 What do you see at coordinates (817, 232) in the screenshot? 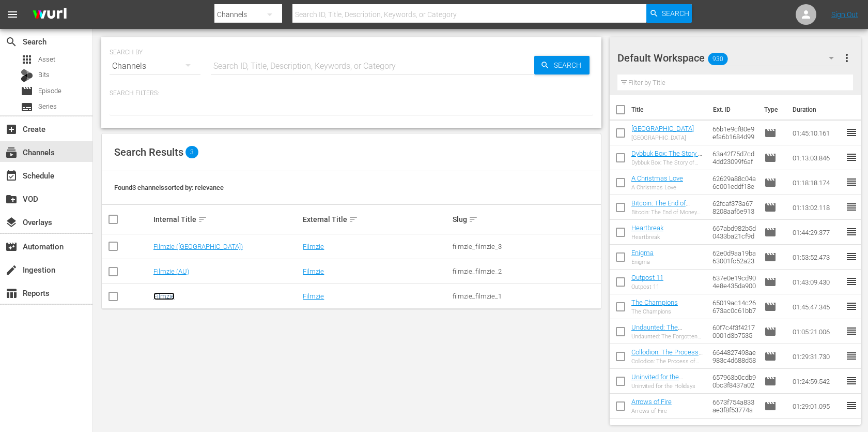
I see `td: 01:44:29.377` at bounding box center [817, 232].